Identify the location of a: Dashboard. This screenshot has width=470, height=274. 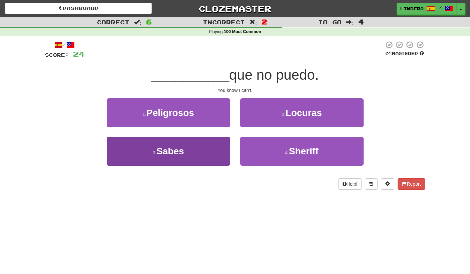
(78, 8).